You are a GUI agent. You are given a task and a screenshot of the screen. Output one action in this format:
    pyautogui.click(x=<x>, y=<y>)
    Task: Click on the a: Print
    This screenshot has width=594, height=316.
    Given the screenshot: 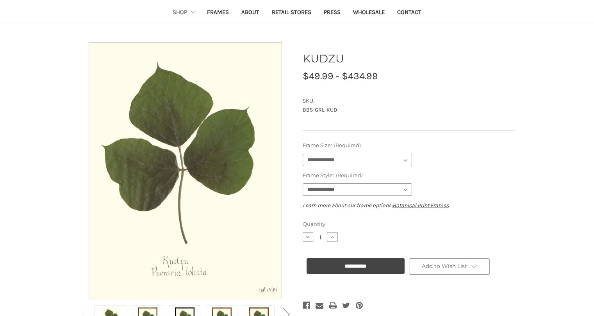 What is the action you would take?
    pyautogui.click(x=332, y=306)
    